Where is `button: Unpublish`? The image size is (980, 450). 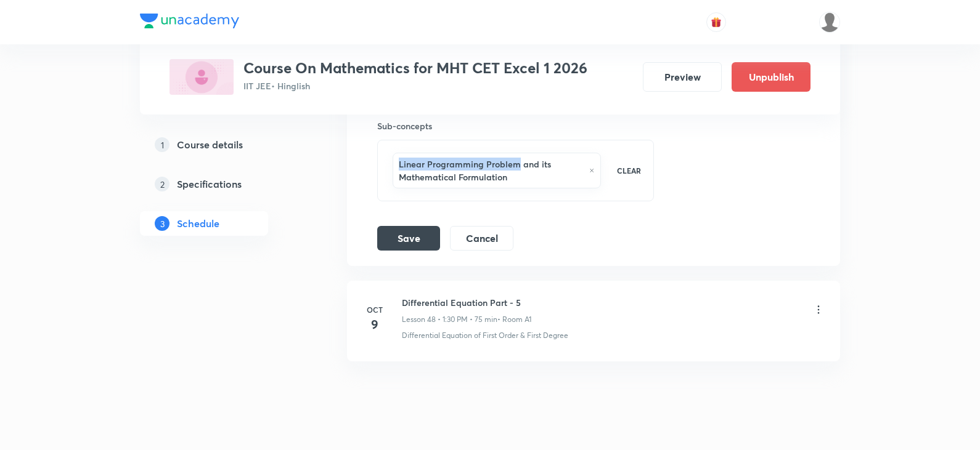 button: Unpublish is located at coordinates (771, 77).